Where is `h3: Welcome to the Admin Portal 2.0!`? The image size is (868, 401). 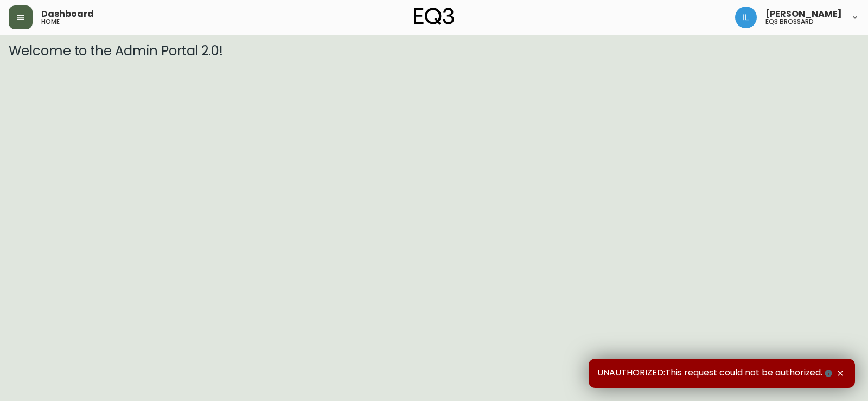 h3: Welcome to the Admin Portal 2.0! is located at coordinates (434, 51).